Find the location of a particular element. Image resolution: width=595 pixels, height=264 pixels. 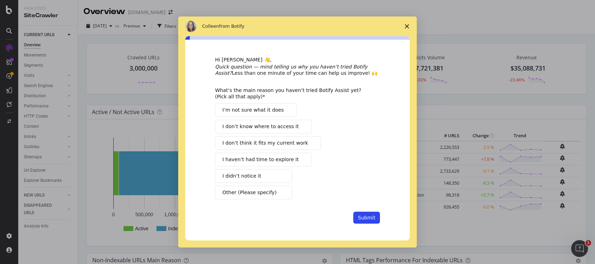

button: I didn’t notice it is located at coordinates (254, 176).